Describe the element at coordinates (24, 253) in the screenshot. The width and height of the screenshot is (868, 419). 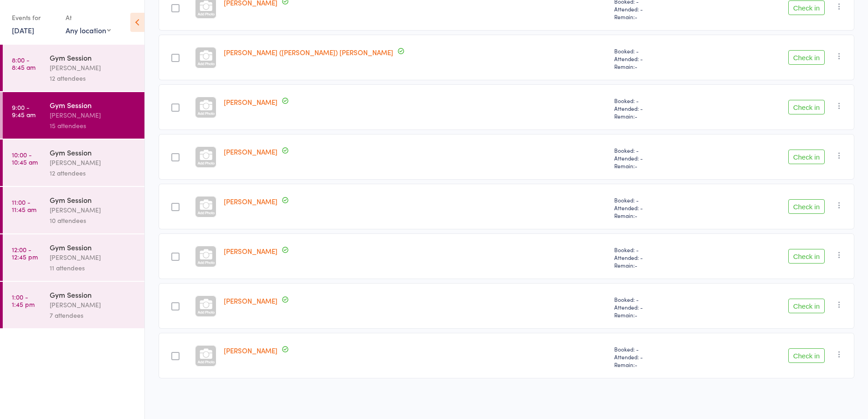
I see `time: 12:00 - 12:45 pm` at that location.